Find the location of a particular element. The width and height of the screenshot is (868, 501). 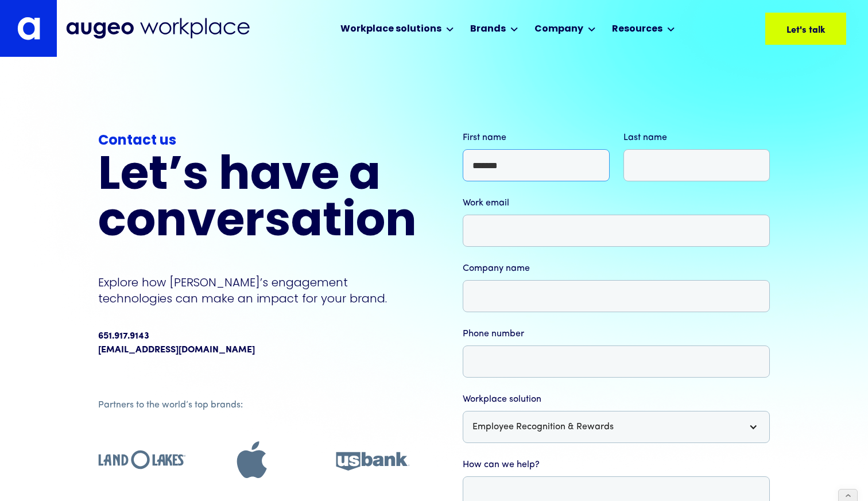

img: Augeo Workplace business unit full logo in mignight blue. is located at coordinates (158, 28).